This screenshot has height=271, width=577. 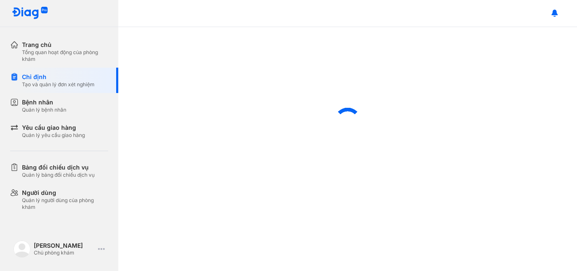 What do you see at coordinates (44, 102) in the screenshot?
I see `div: Bệnh nhân` at bounding box center [44, 102].